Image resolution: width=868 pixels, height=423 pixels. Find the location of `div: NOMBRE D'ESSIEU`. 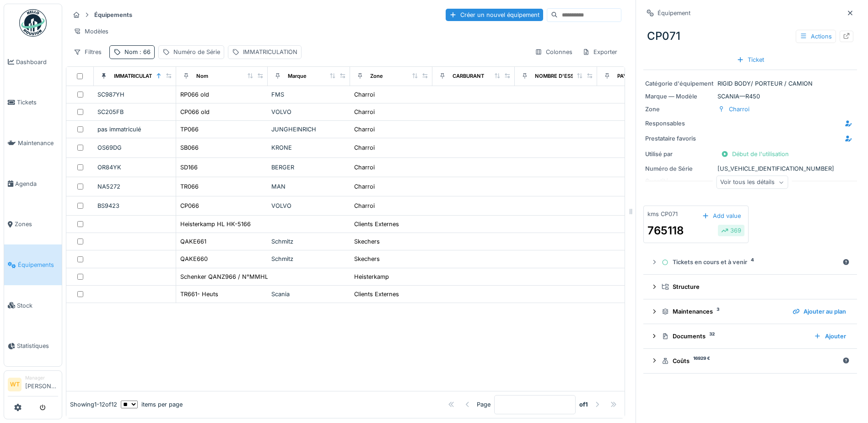

div: NOMBRE D'ESSIEU is located at coordinates (558, 76).